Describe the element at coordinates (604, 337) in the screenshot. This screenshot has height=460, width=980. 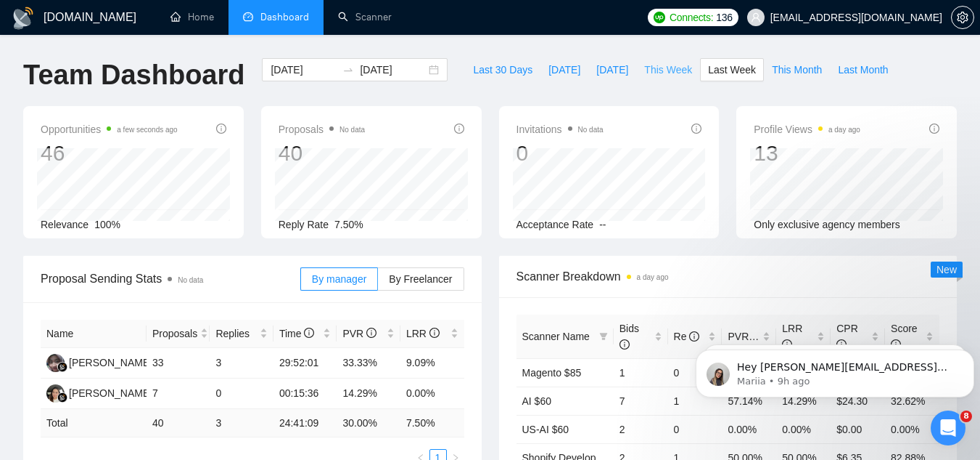
I see `span: filter` at that location.